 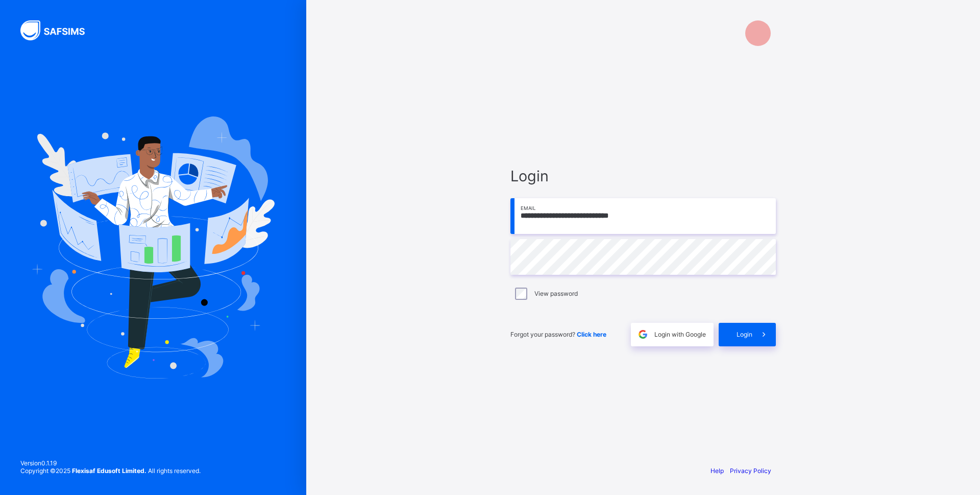 What do you see at coordinates (592, 333) in the screenshot?
I see `span: Click here` at bounding box center [592, 333].